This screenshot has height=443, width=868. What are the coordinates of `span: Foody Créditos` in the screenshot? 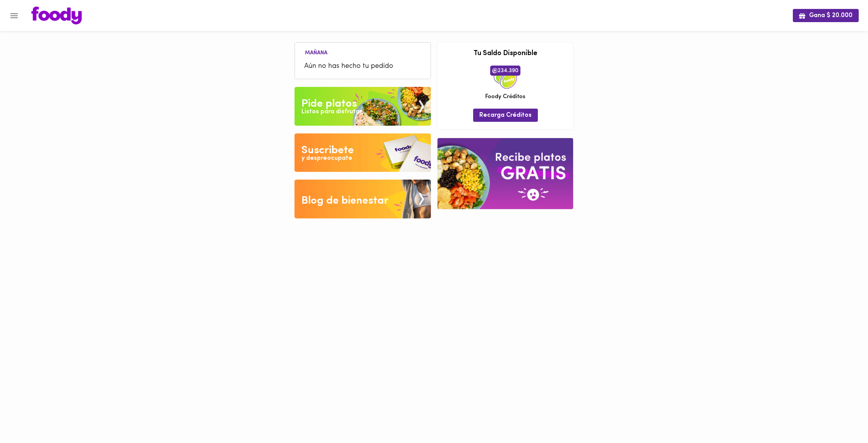 It's located at (505, 97).